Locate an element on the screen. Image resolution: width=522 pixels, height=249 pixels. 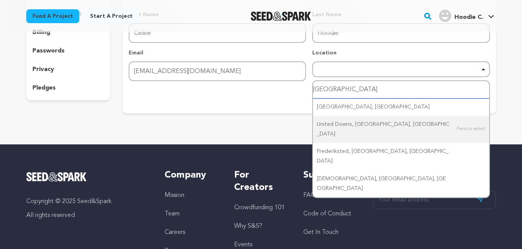
a: Crowdfunding 101 is located at coordinates (259, 208).